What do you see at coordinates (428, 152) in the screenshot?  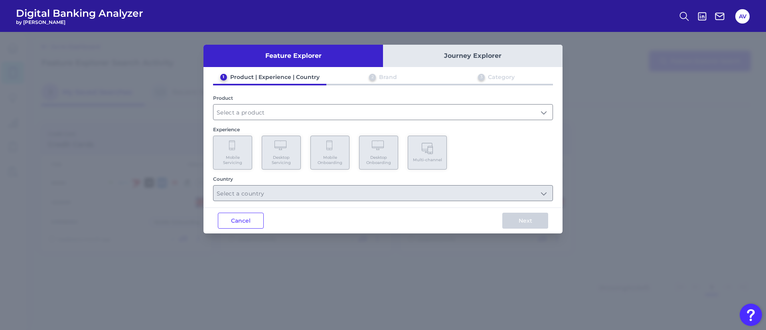 I see `button: Multi-channel` at bounding box center [428, 152].